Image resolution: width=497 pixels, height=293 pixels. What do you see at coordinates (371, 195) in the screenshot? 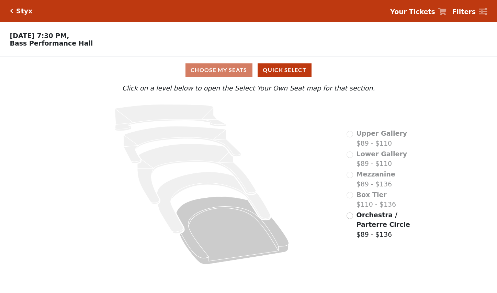
I see `span: Box Tier` at bounding box center [371, 195].